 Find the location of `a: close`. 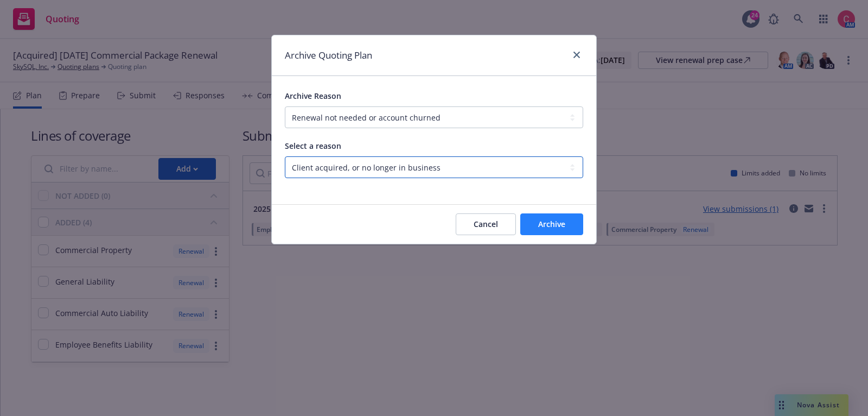

a: close is located at coordinates (576, 55).